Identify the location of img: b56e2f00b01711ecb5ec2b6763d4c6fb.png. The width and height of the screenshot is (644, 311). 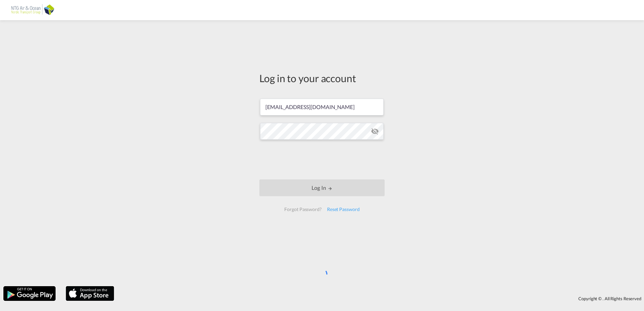
(33, 10).